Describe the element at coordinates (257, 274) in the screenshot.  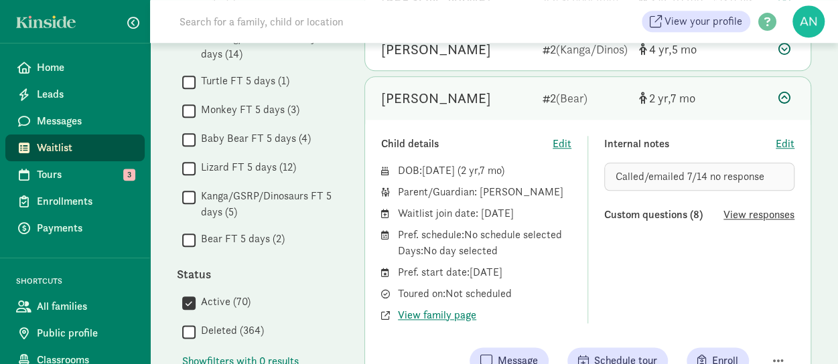
I see `div: Status` at that location.